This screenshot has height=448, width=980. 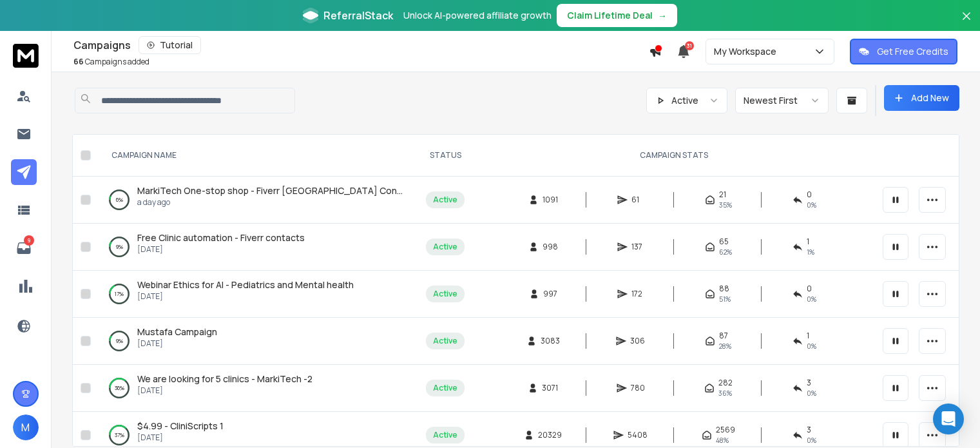 What do you see at coordinates (967, 23) in the screenshot?
I see `button: Close banner` at bounding box center [967, 23].